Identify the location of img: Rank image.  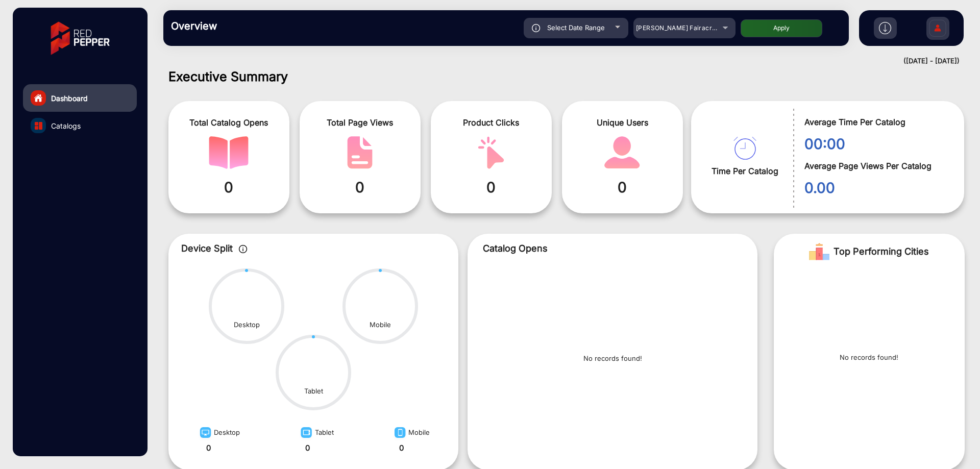
(819, 252).